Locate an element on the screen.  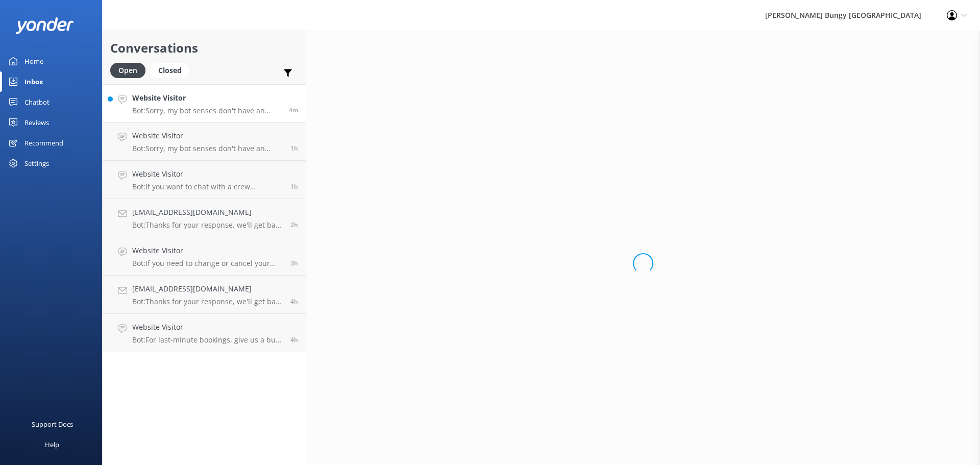
div: Open is located at coordinates (127, 70).